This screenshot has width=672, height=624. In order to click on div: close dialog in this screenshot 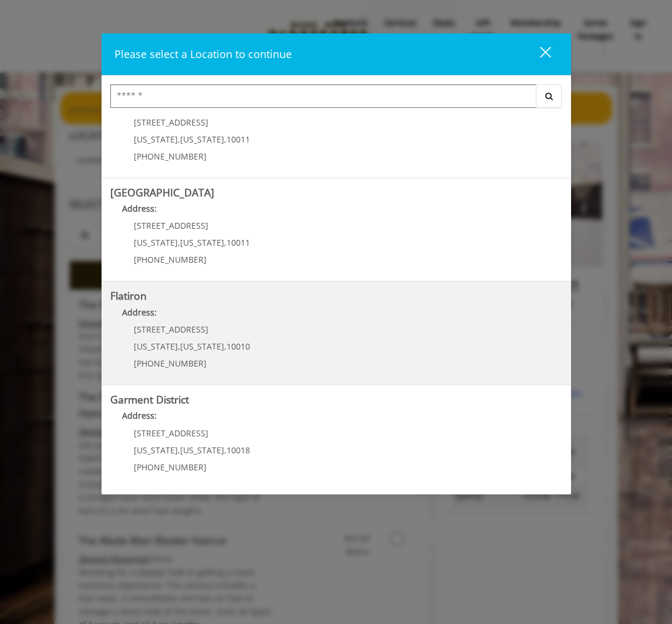, I will do `click(538, 54)`.